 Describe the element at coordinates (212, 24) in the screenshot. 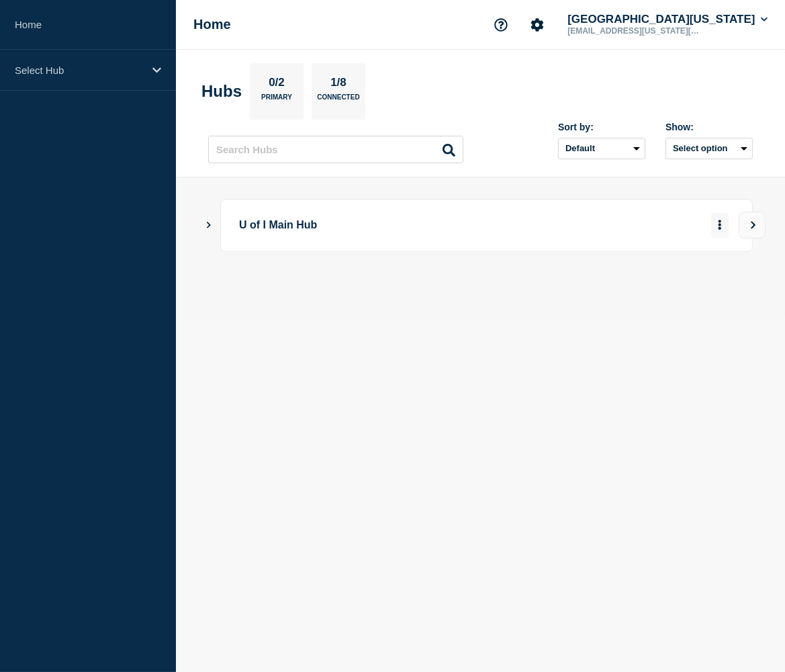

I see `h1: Home` at that location.